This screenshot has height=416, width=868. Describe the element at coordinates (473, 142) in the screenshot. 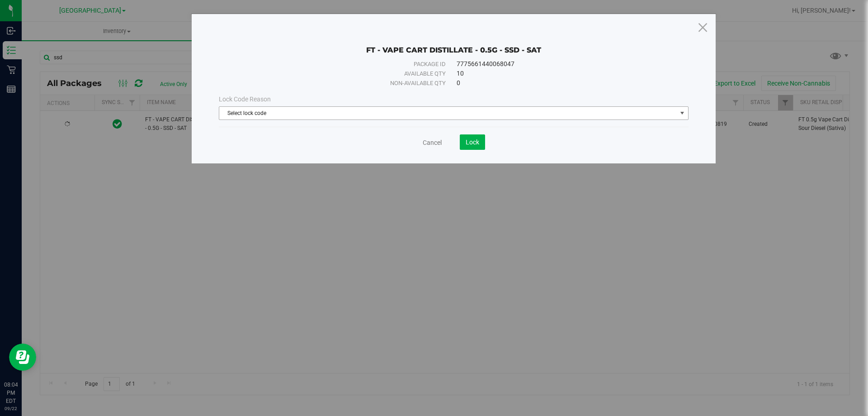

I see `span: Lock` at that location.